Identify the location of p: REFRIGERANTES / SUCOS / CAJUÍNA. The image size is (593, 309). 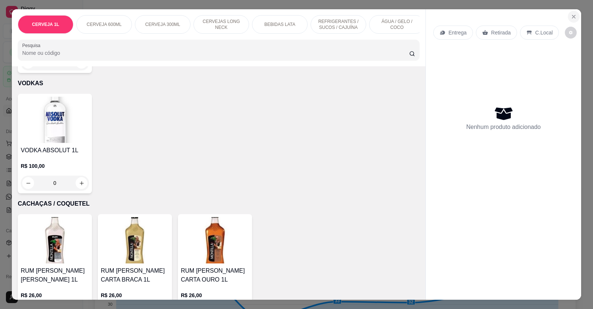
(338, 24).